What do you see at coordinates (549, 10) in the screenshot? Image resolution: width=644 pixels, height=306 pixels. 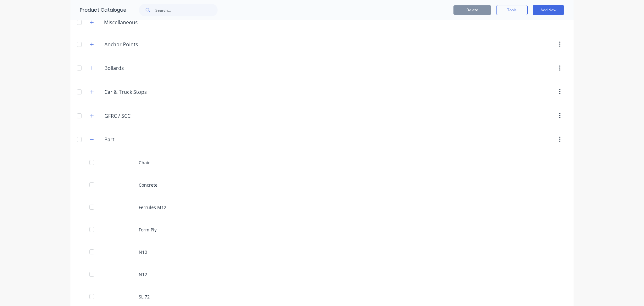 I see `button: Add New` at bounding box center [549, 10].